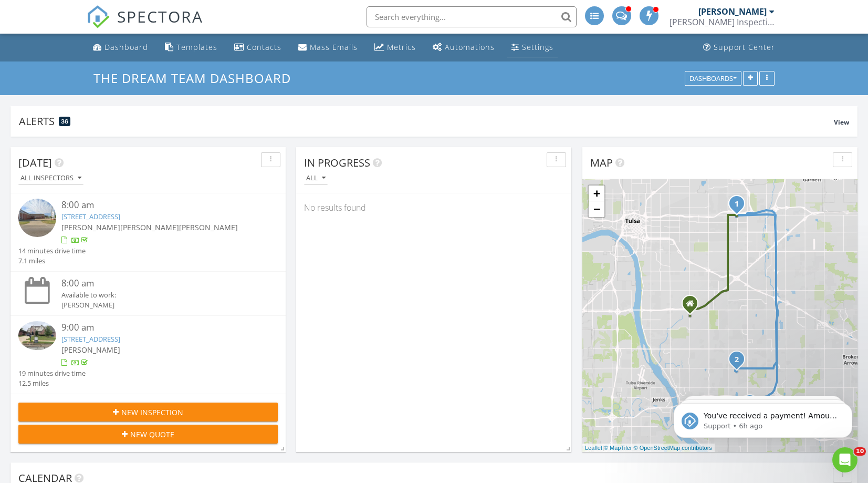  Describe the element at coordinates (52, 373) in the screenshot. I see `div: 19 minutes drive time` at that location.